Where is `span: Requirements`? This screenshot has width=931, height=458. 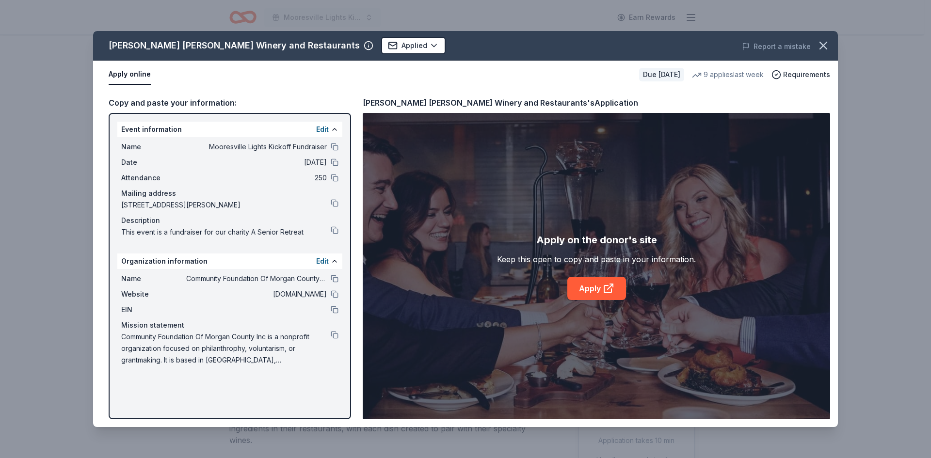 span: Requirements is located at coordinates (806, 75).